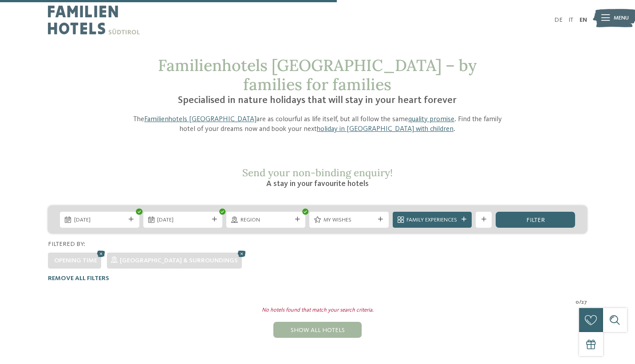 This screenshot has width=635, height=364. I want to click on span: Region, so click(266, 220).